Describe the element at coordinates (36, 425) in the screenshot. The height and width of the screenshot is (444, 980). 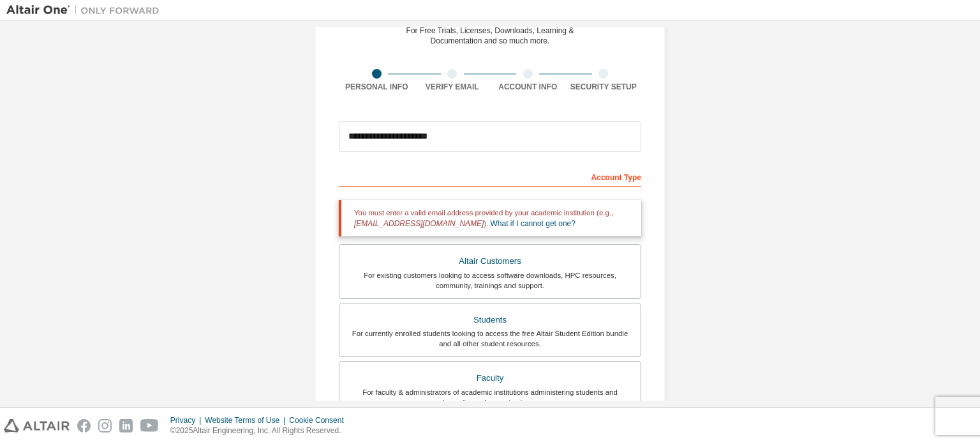
I see `img: altair_logo.svg` at that location.